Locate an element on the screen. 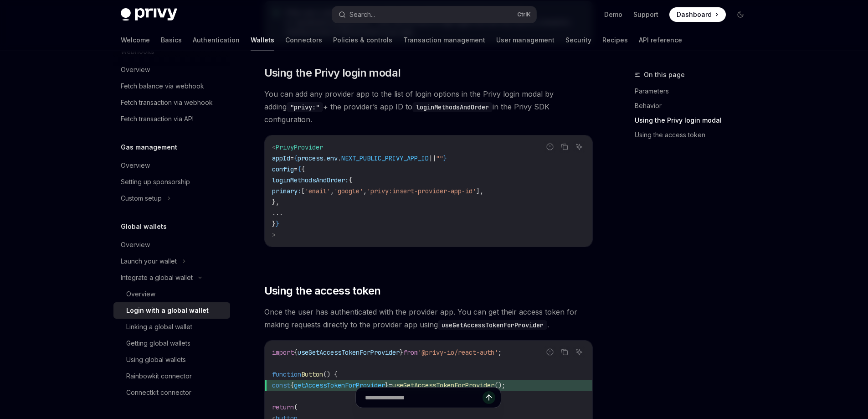 The image size is (868, 419). div: Search... is located at coordinates (363, 15).